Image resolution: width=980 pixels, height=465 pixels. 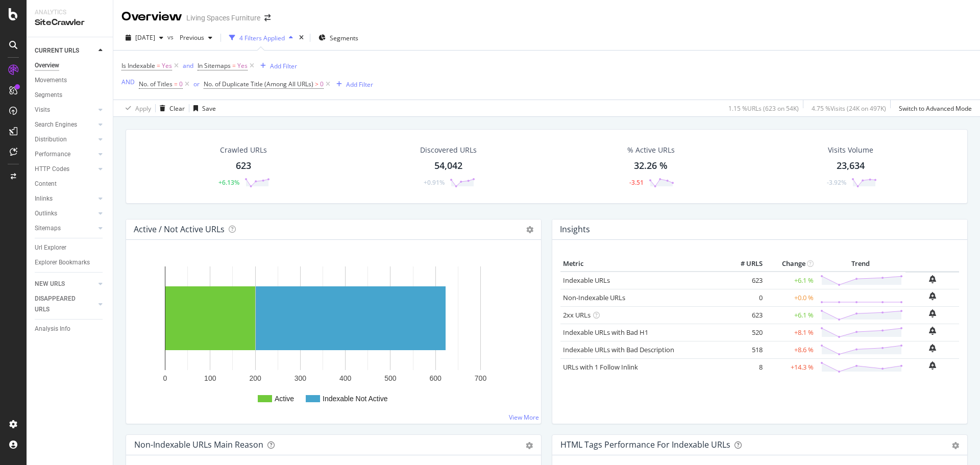 I want to click on div: Living Spaces Furniture, so click(x=223, y=18).